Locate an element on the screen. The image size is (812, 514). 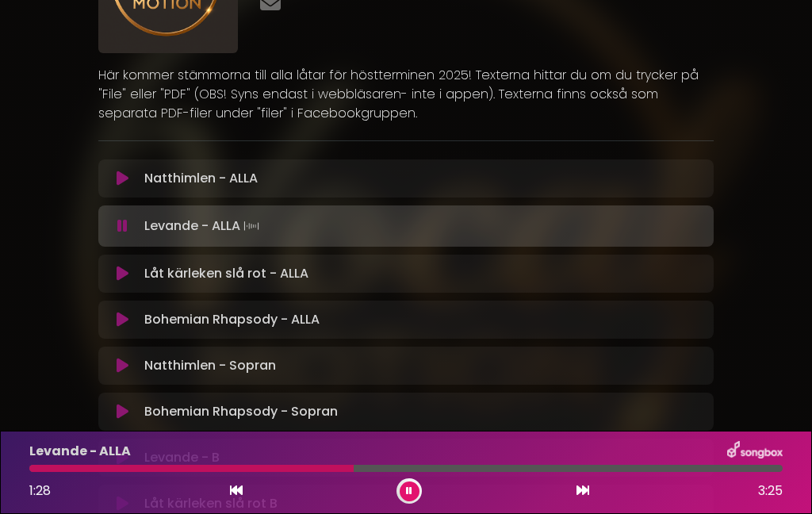
span: 1:28 is located at coordinates (40, 491).